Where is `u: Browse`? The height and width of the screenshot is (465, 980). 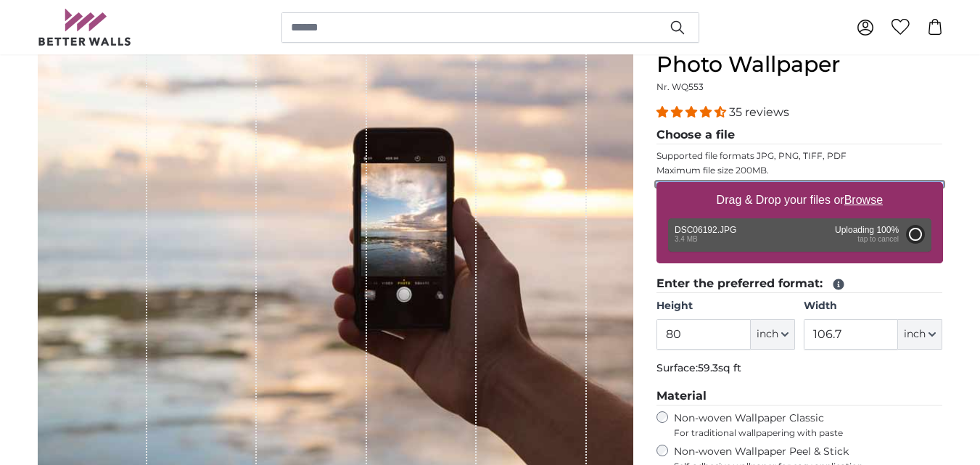
u: Browse is located at coordinates (863, 200).